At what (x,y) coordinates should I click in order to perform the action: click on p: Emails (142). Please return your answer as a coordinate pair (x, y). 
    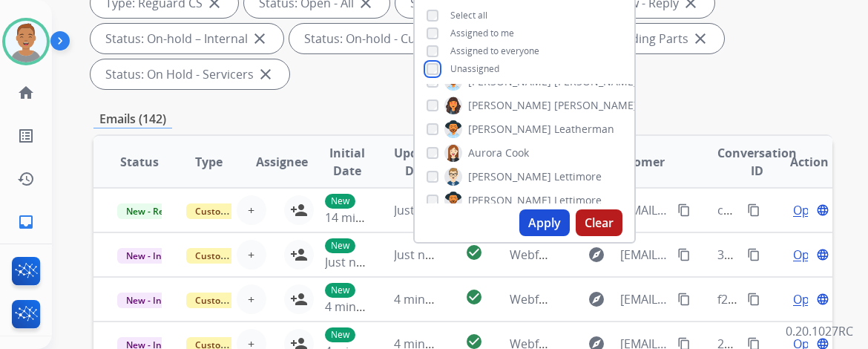
    Looking at the image, I should click on (133, 119).